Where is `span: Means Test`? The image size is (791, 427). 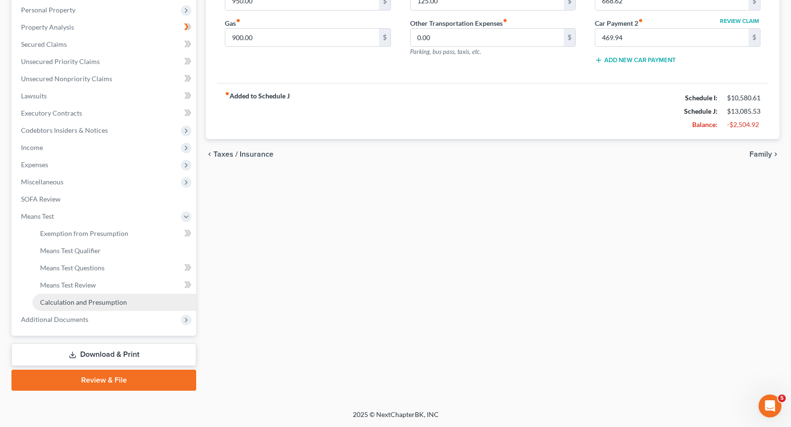
span: Means Test is located at coordinates (37, 216).